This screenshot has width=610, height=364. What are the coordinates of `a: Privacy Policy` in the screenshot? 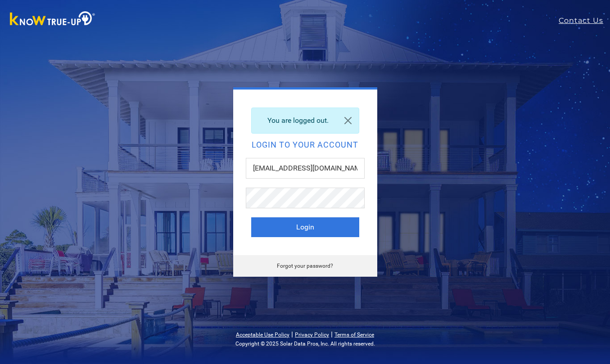 It's located at (312, 335).